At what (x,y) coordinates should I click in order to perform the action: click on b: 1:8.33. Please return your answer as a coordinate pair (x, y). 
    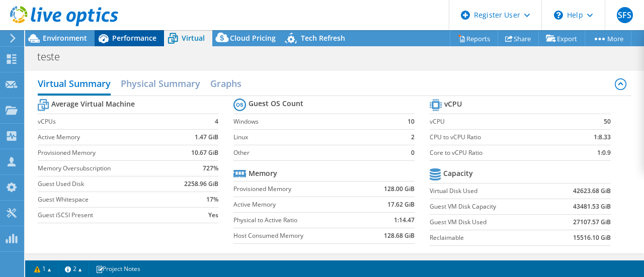
    Looking at the image, I should click on (602, 138).